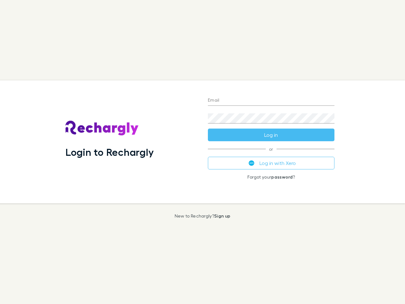 The height and width of the screenshot is (304, 405). What do you see at coordinates (271, 149) in the screenshot?
I see `span: or` at bounding box center [271, 149].